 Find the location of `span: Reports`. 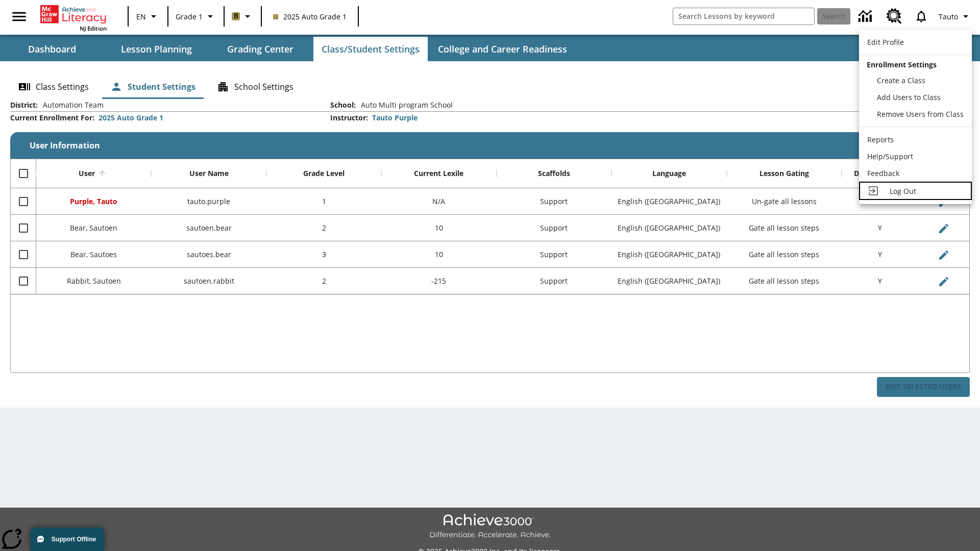

span: Reports is located at coordinates (880, 140).